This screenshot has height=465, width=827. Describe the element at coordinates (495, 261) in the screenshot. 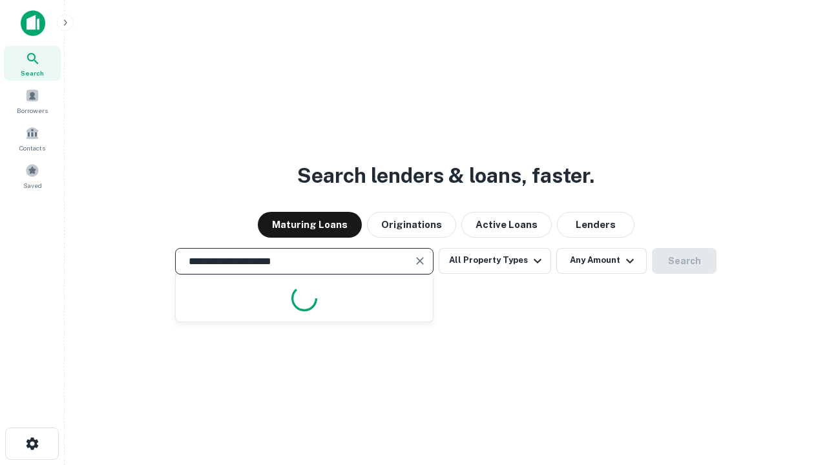

I see `button: All Property Types` at that location.